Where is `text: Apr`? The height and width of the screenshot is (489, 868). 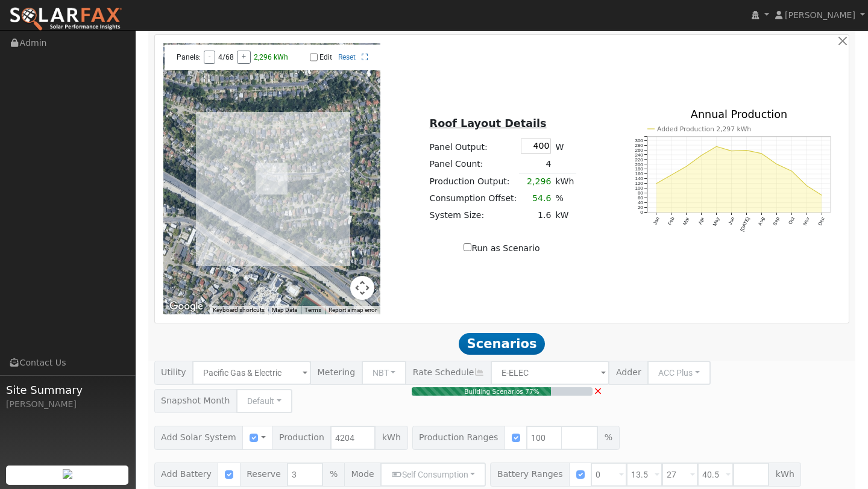
text: Apr is located at coordinates (702, 221).